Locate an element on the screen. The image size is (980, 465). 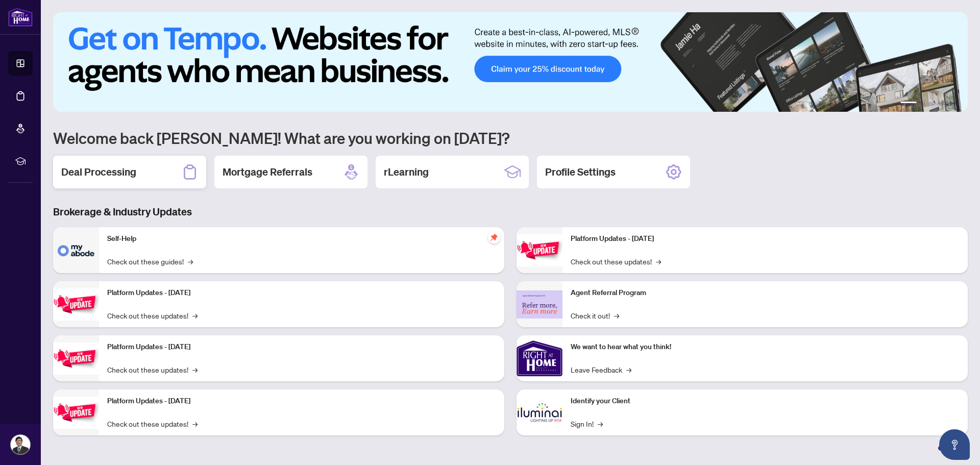
button: 1 is located at coordinates (909, 104).